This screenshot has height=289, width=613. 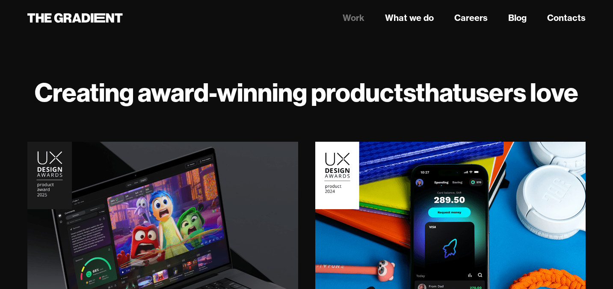 I want to click on a: Work, so click(x=353, y=18).